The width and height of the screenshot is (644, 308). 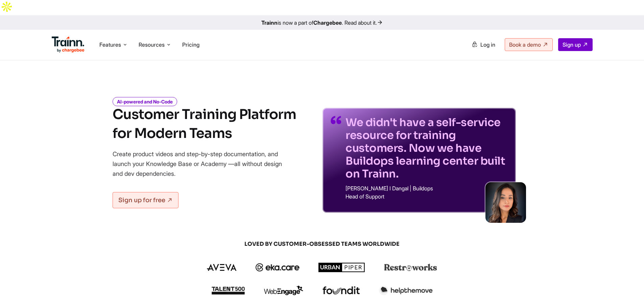 What do you see at coordinates (323, 244) in the screenshot?
I see `span: LOVED BY CUSTOMER-OBSESSED TEAMS WORLDWIDE` at bounding box center [323, 244].